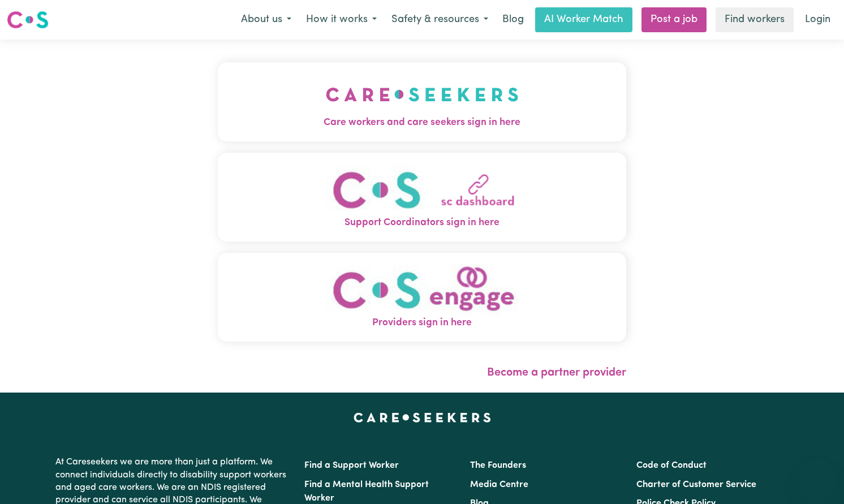 The width and height of the screenshot is (844, 504). I want to click on a: AI Worker Match, so click(584, 20).